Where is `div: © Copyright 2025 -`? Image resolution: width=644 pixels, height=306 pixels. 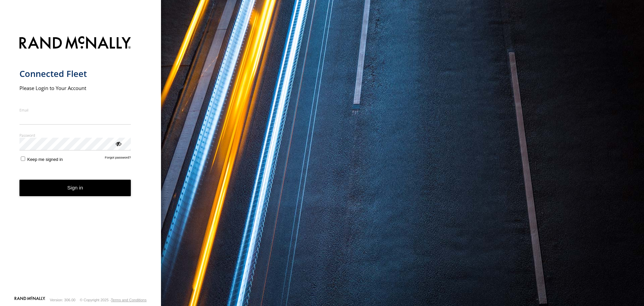
div: © Copyright 2025 - is located at coordinates (113, 300).